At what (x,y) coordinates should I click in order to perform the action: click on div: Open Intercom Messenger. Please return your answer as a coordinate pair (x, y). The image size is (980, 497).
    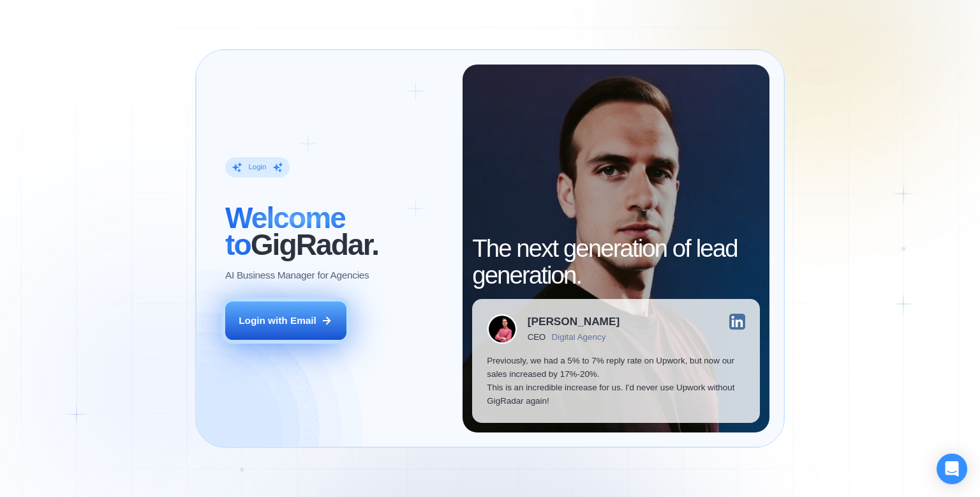
    Looking at the image, I should click on (952, 469).